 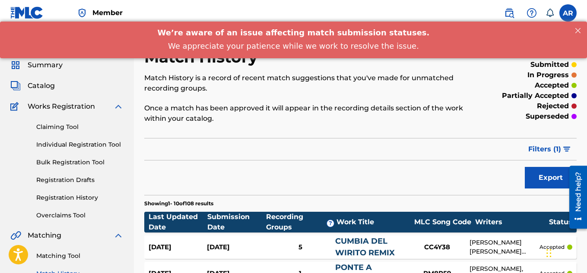 I want to click on button: Filters (1), so click(x=550, y=149).